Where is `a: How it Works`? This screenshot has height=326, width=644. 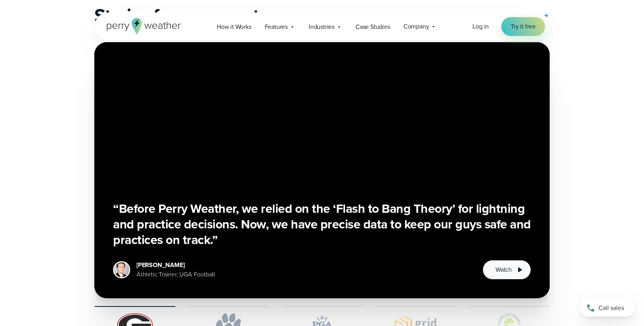 a: How it Works is located at coordinates (234, 26).